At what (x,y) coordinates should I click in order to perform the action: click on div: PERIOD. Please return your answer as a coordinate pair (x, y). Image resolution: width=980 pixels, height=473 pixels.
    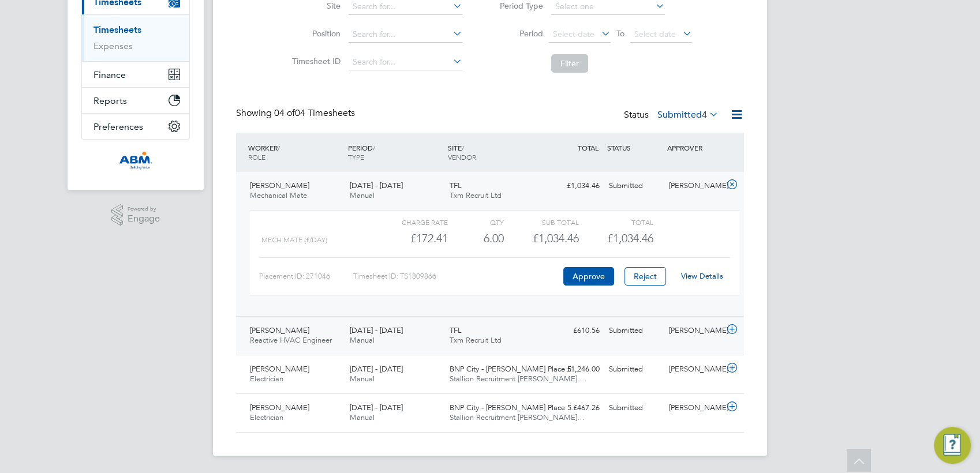
    Looking at the image, I should click on (394, 152).